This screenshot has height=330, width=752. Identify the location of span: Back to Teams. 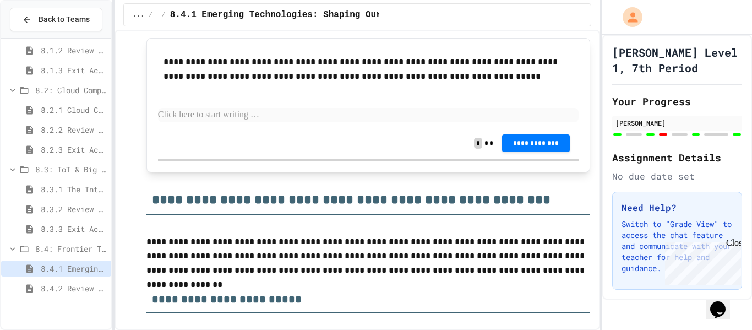
(64, 19).